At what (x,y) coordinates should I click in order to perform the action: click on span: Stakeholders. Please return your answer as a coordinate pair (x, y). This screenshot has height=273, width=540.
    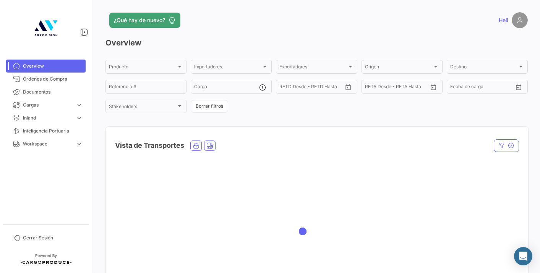
    Looking at the image, I should click on (143, 108).